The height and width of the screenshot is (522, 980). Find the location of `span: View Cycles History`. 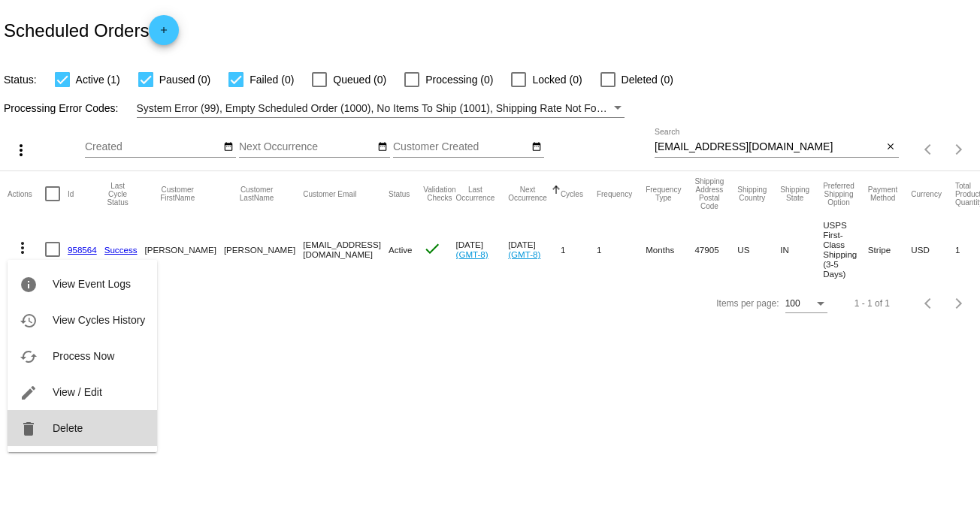

span: View Cycles History is located at coordinates (98, 320).